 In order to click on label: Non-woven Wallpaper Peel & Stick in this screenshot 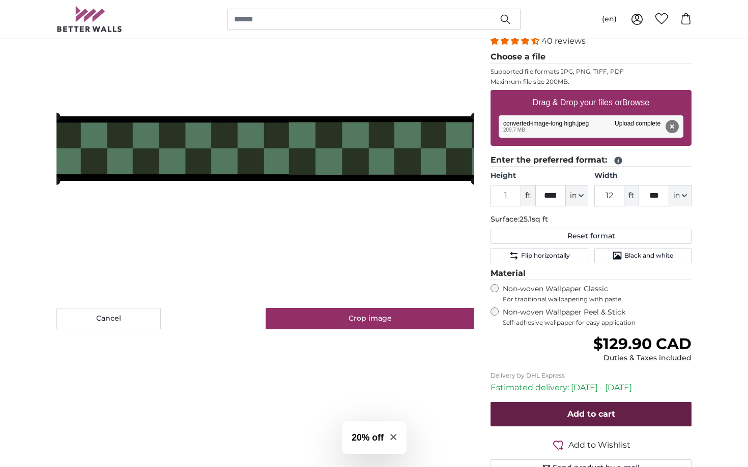, I will do `click(597, 317)`.